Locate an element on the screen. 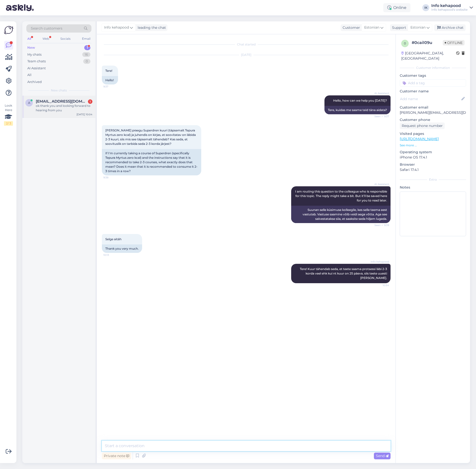 The image size is (476, 469). div: leading the chat is located at coordinates (151, 27).